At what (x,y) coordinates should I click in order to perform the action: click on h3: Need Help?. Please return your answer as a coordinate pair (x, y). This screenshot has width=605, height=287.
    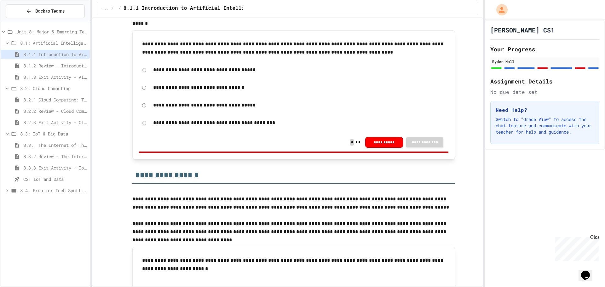
    Looking at the image, I should click on (545, 110).